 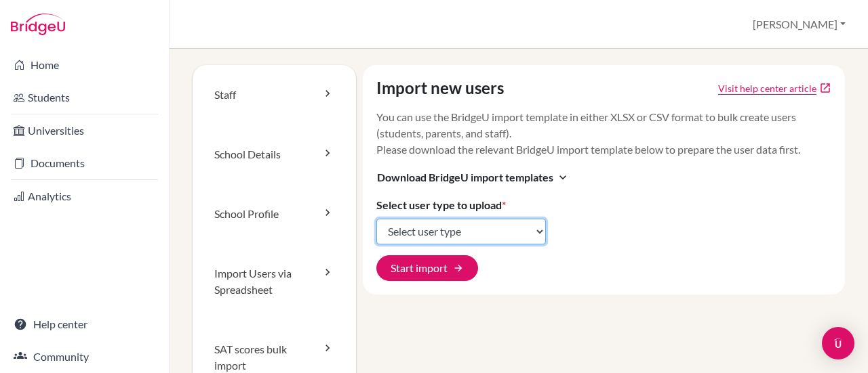 What do you see at coordinates (84, 98) in the screenshot?
I see `a: Students` at bounding box center [84, 98].